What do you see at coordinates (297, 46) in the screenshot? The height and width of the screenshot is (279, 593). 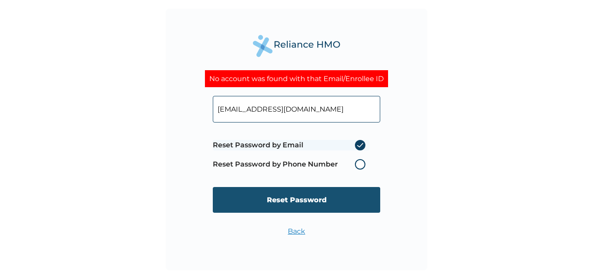 I see `img: Reliance Health's Logo` at bounding box center [297, 46].